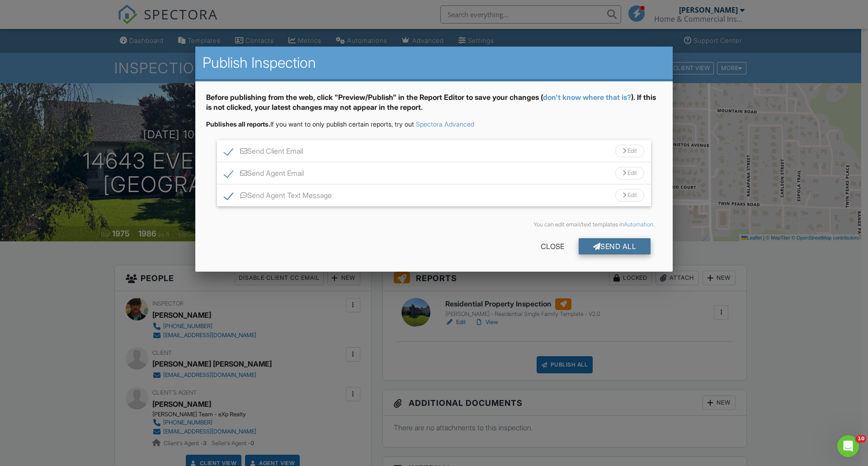  What do you see at coordinates (238, 124) in the screenshot?
I see `strong: Publishes all reports.` at bounding box center [238, 124].